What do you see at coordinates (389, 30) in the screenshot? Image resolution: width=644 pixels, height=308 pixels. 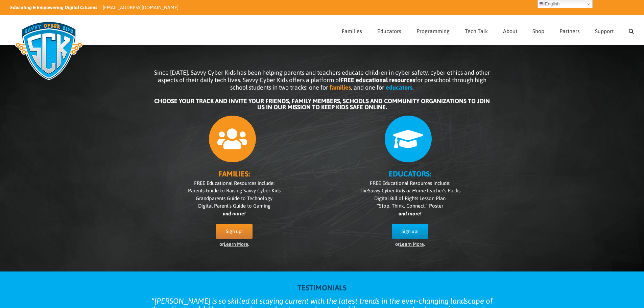 I see `a: Educators` at bounding box center [389, 30].